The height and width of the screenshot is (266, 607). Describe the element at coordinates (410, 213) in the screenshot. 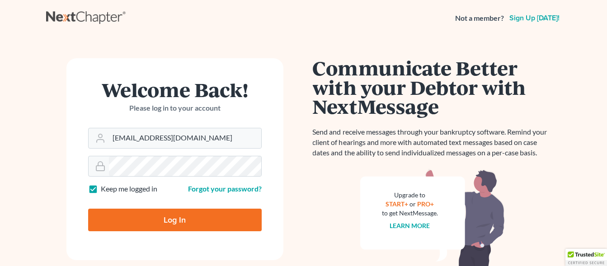

I see `div: to get NextMessage.` at that location.